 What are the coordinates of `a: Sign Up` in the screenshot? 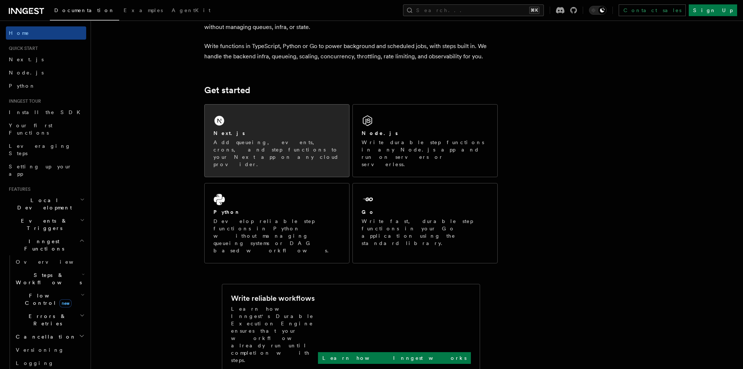 It's located at (713, 10).